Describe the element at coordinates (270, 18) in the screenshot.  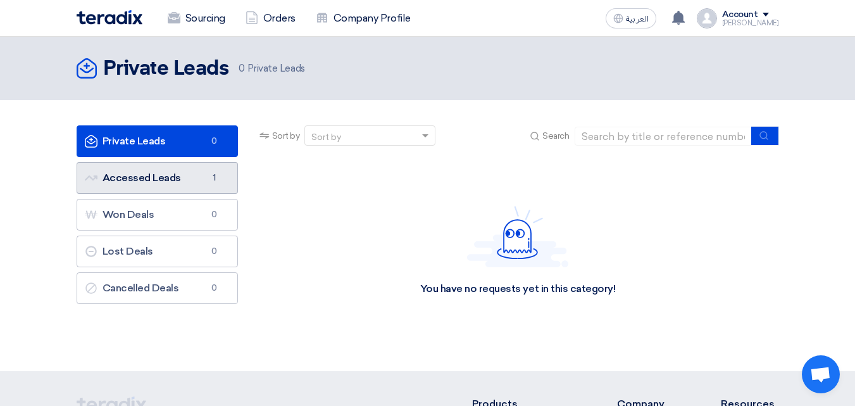
I see `a: Orders` at that location.